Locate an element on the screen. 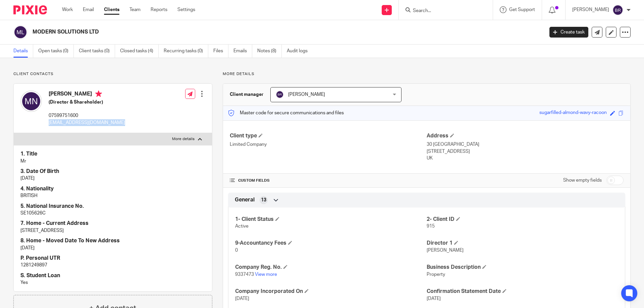 The height and width of the screenshot is (308, 644). a: Files is located at coordinates (221, 51).